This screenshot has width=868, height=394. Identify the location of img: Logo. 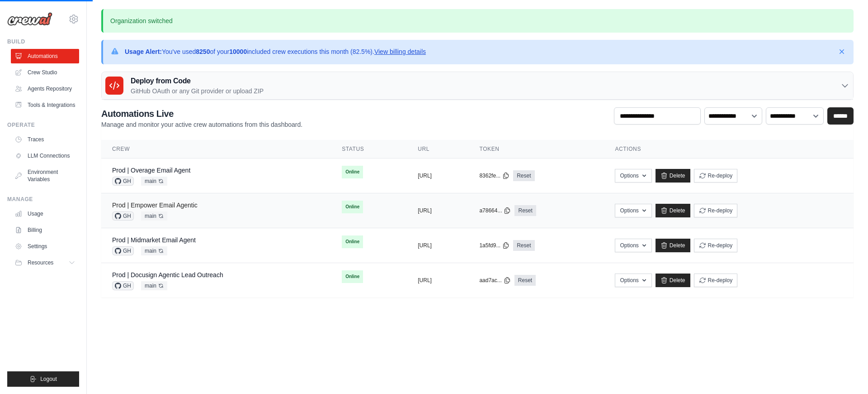
(30, 19).